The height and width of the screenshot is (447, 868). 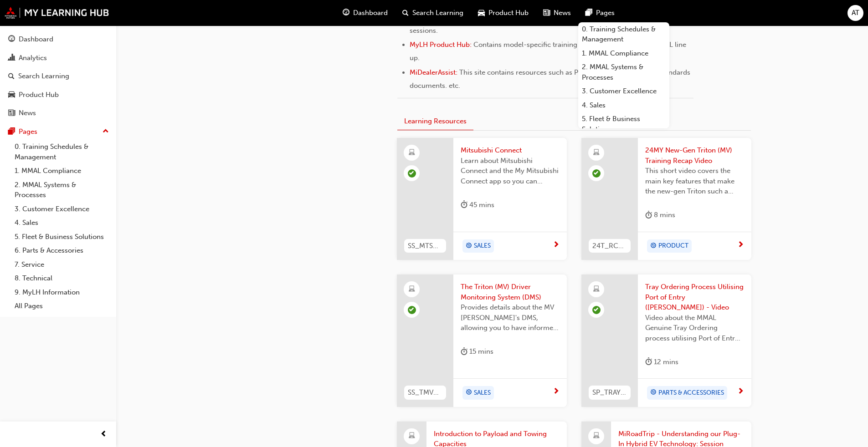 I want to click on a: MyLH Product Hub:, so click(x=441, y=44).